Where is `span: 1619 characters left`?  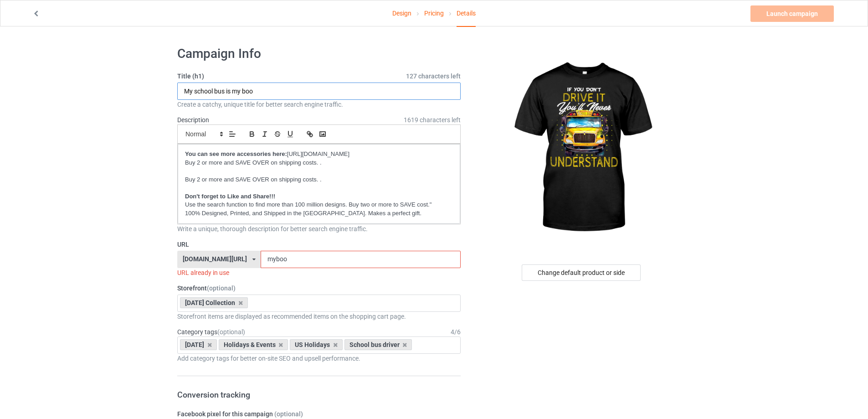
span: 1619 characters left is located at coordinates (432, 120).